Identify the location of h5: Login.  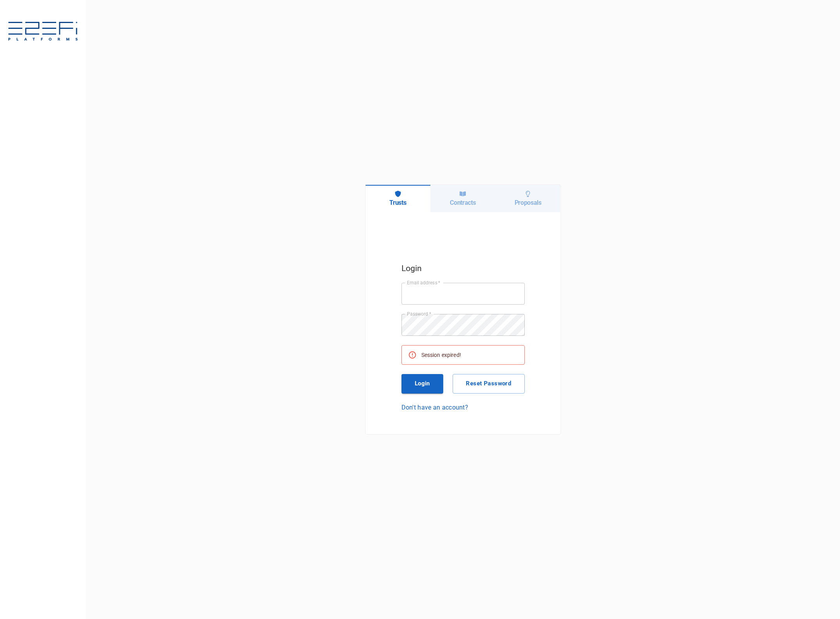
(463, 268).